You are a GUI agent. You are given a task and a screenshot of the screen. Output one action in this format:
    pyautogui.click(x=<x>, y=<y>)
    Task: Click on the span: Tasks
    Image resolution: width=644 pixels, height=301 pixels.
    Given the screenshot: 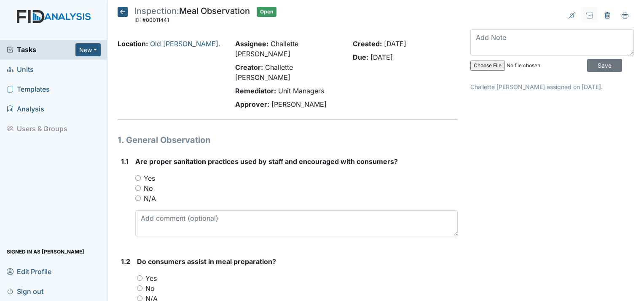 What is the action you would take?
    pyautogui.click(x=41, y=50)
    